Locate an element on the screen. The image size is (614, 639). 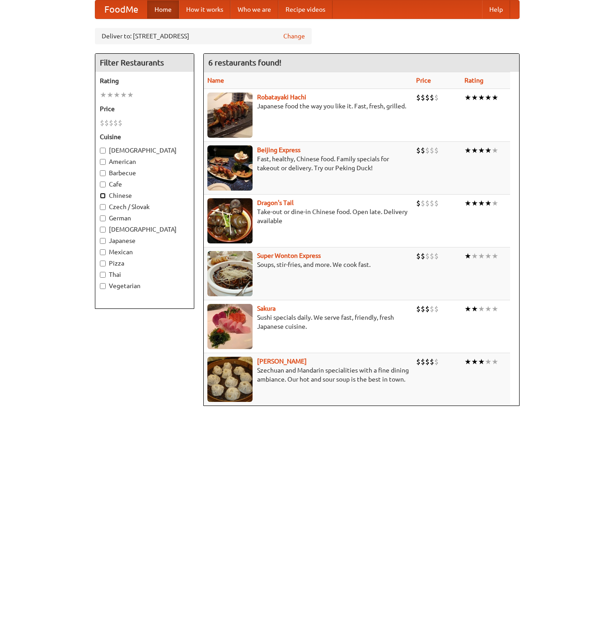
label: Barbecue is located at coordinates (144, 173).